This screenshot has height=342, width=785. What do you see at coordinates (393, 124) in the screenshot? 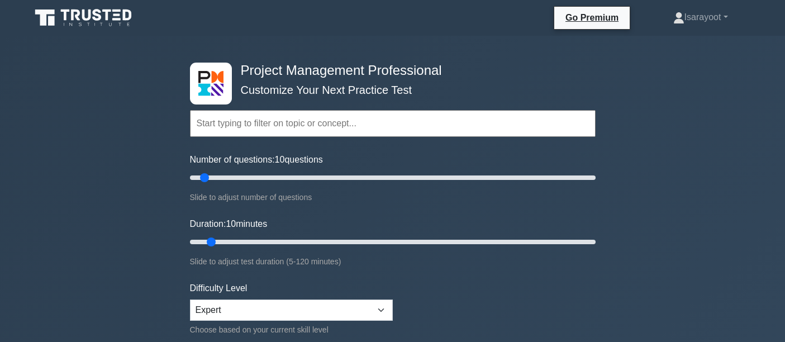
I see `input: Start typing to filter on topic or concept...` at bounding box center [393, 124].